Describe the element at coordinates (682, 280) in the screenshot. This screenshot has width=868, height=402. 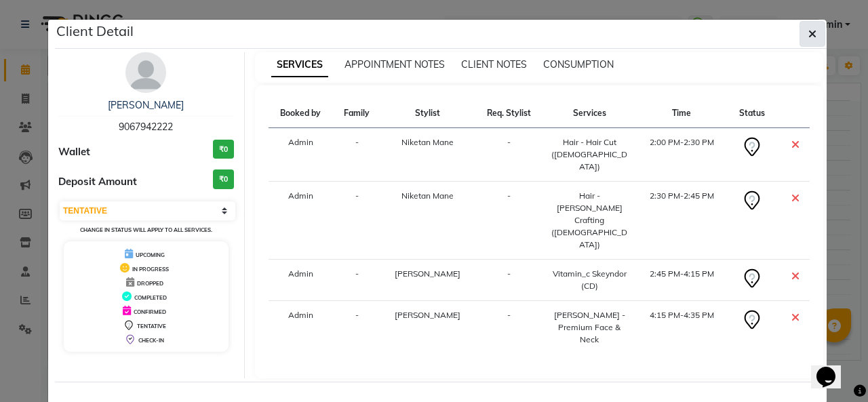
I see `td: 2:45 PM-4:15 PM` at that location.